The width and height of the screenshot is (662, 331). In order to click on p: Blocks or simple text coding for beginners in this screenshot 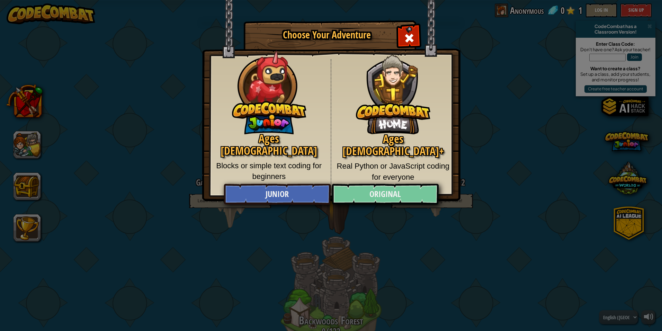, I will do `click(269, 171)`.